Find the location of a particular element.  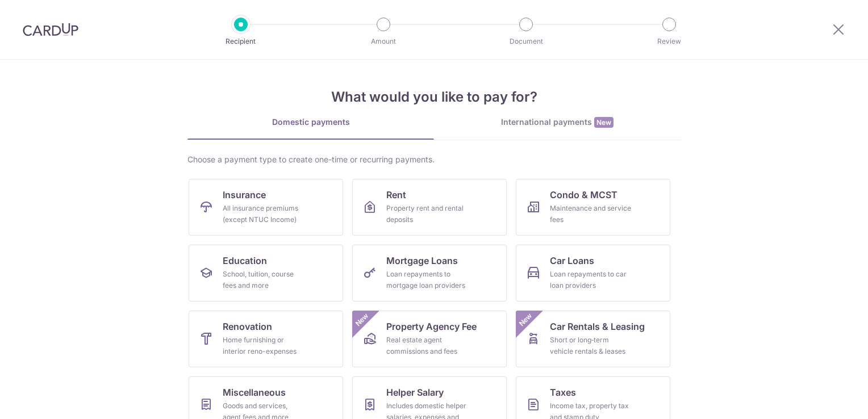

div: International payments is located at coordinates (557, 122).